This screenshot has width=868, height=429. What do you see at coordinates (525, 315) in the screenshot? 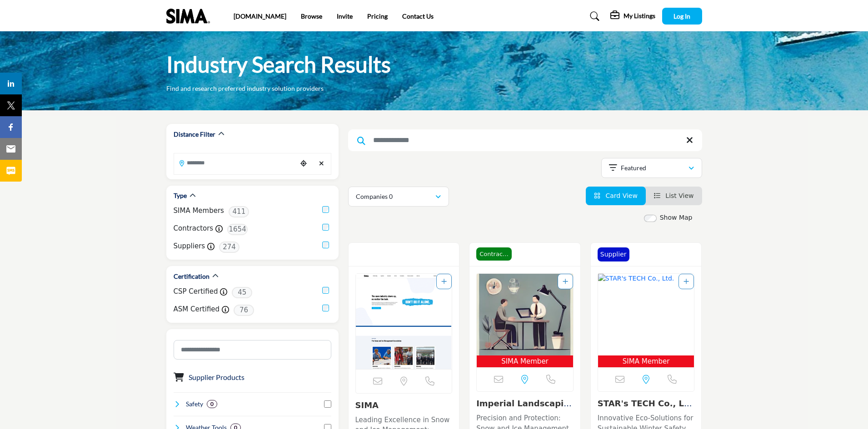
I see `img: Imperial Landscaping` at bounding box center [525, 315].